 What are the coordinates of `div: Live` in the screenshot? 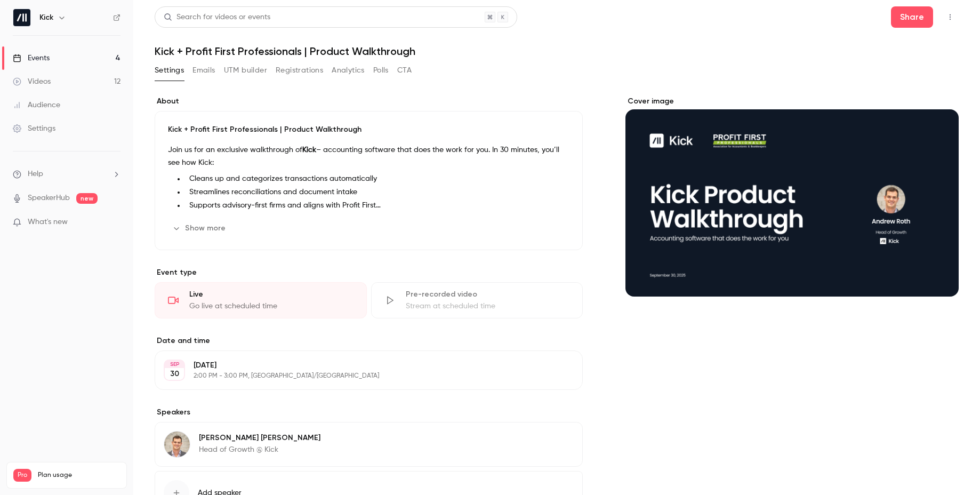 It's located at (271, 295).